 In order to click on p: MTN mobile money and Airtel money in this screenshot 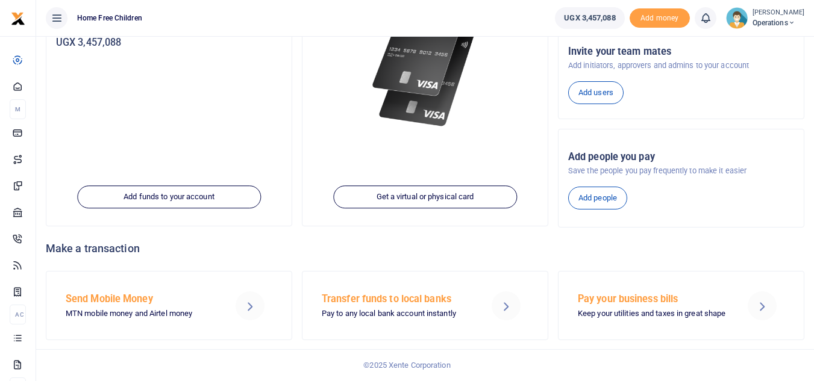, I will do `click(142, 314)`.